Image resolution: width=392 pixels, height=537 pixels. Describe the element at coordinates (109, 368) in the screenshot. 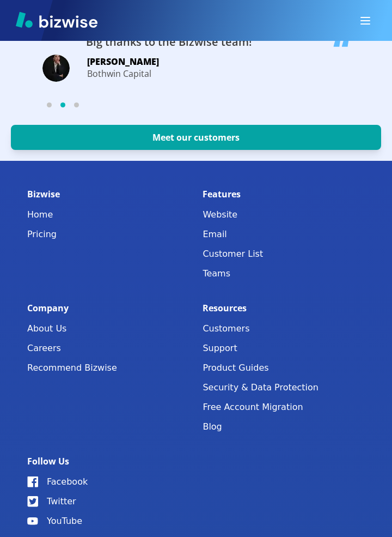

I see `a: Recommend Bizwise` at that location.